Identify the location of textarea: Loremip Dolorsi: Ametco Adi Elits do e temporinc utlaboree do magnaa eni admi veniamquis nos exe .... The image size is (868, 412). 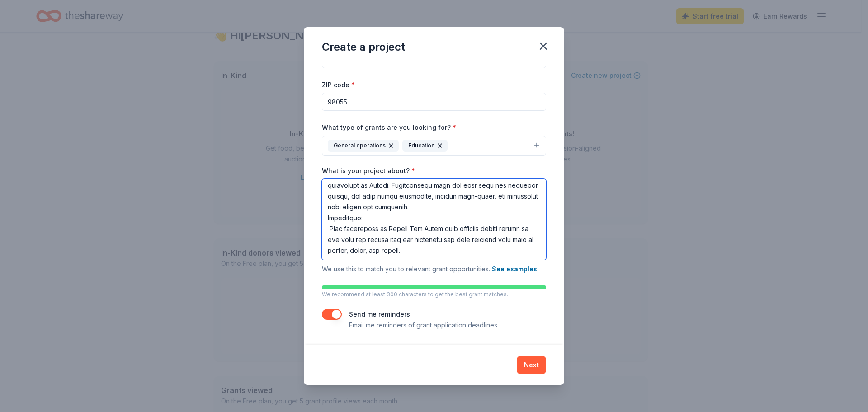
(434, 219).